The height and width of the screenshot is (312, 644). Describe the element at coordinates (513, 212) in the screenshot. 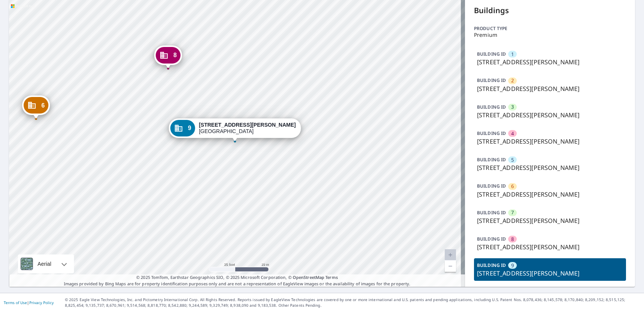

I see `span: 7` at that location.